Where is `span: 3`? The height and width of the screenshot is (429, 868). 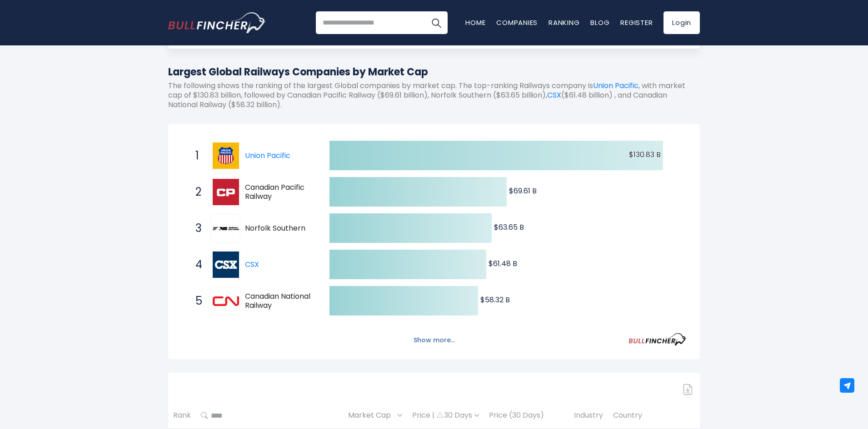
span: 3 is located at coordinates (195, 228).